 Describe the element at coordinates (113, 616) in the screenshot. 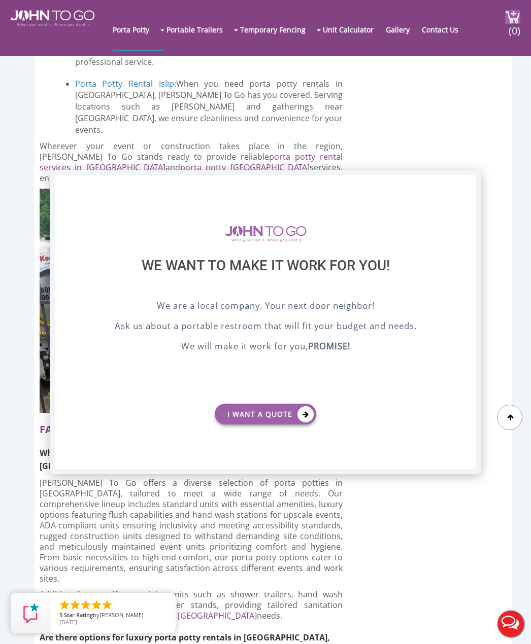

I see `span: by` at that location.